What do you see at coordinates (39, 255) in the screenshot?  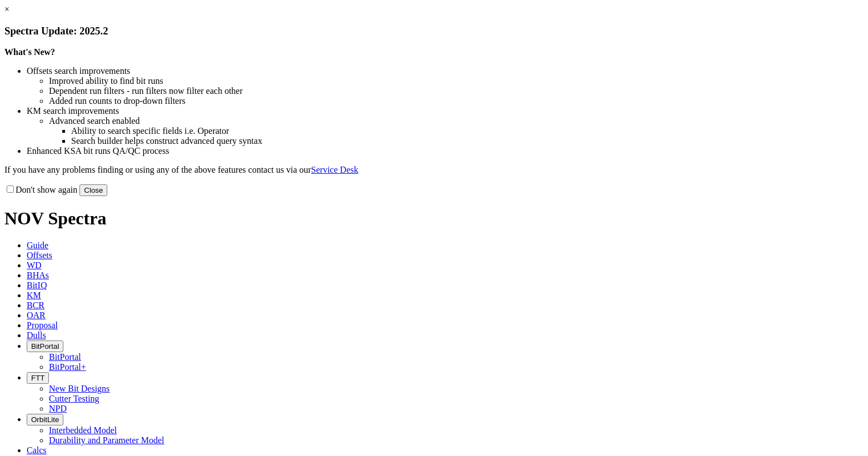 I see `span: Offsets` at bounding box center [39, 255].